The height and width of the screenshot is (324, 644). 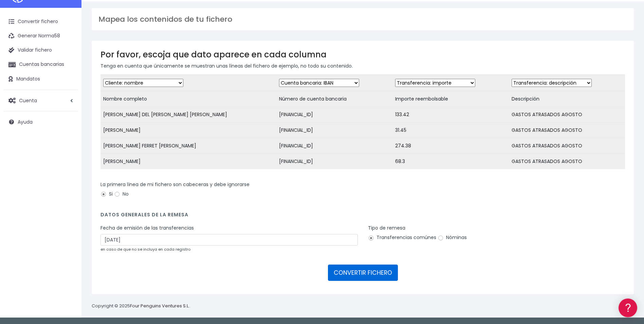 What do you see at coordinates (387, 228) in the screenshot?
I see `label: Tipo de remesa` at bounding box center [387, 228].